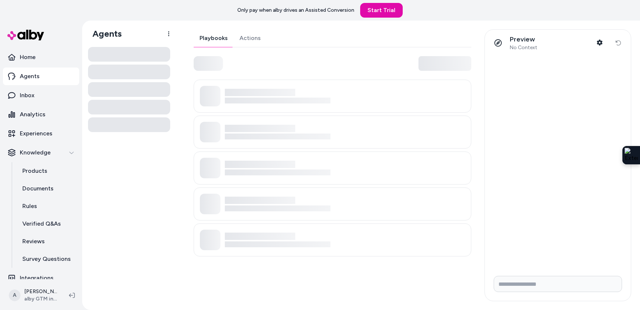 This screenshot has width=640, height=310. Describe the element at coordinates (33, 114) in the screenshot. I see `p: Analytics` at that location.